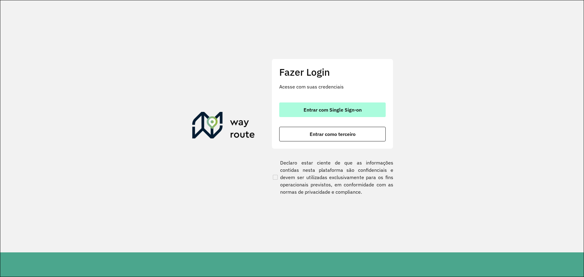 The width and height of the screenshot is (584, 277). Describe the element at coordinates (223, 126) in the screenshot. I see `img: Roteirizador AmbevTech` at that location.